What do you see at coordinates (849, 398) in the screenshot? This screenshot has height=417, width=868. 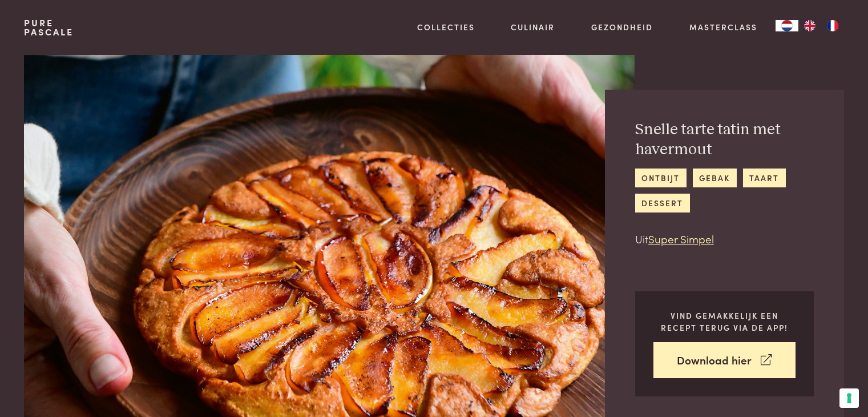 I see `button: Uw voorkeuren voor toestemming voor trackingtechnologieën` at bounding box center [849, 398].